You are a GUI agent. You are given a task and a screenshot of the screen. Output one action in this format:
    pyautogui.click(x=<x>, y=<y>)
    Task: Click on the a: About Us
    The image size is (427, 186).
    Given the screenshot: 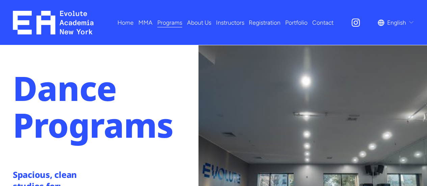 What is the action you would take?
    pyautogui.click(x=199, y=22)
    